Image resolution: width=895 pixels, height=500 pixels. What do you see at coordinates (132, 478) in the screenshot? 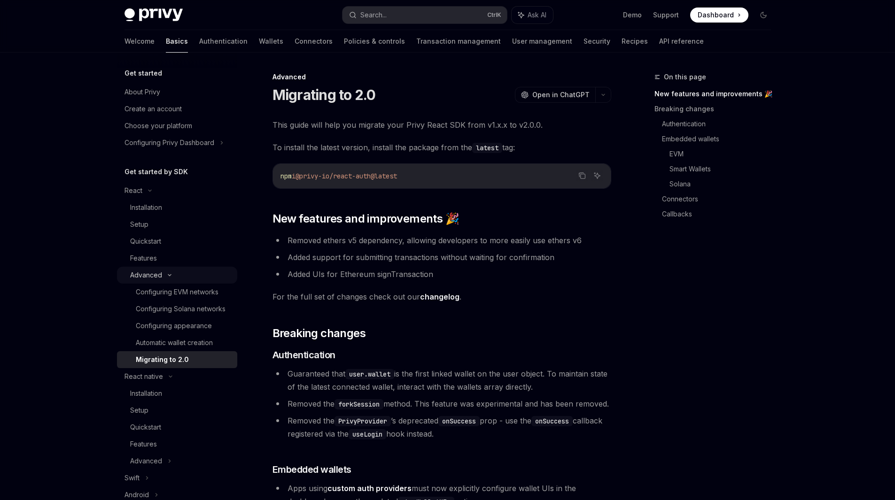
I see `div: Swift` at bounding box center [132, 478].